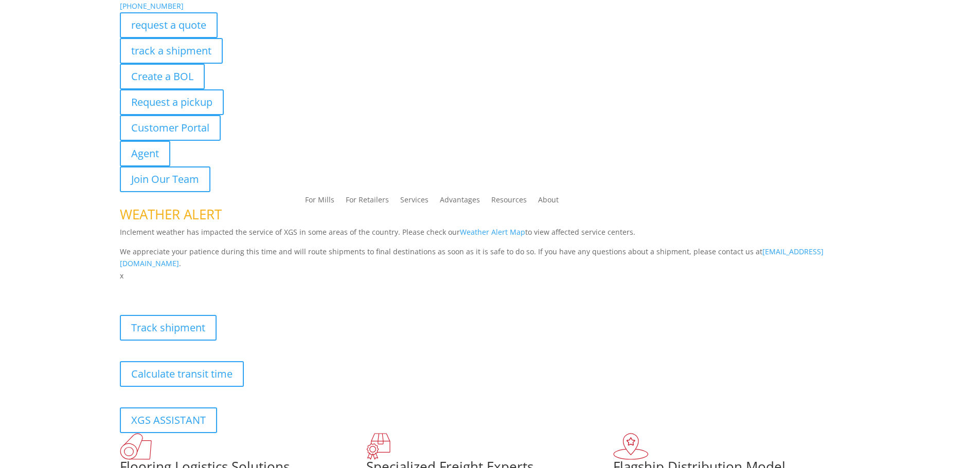 This screenshot has width=980, height=468. What do you see at coordinates (367, 202) in the screenshot?
I see `a: For Retailers` at bounding box center [367, 202].